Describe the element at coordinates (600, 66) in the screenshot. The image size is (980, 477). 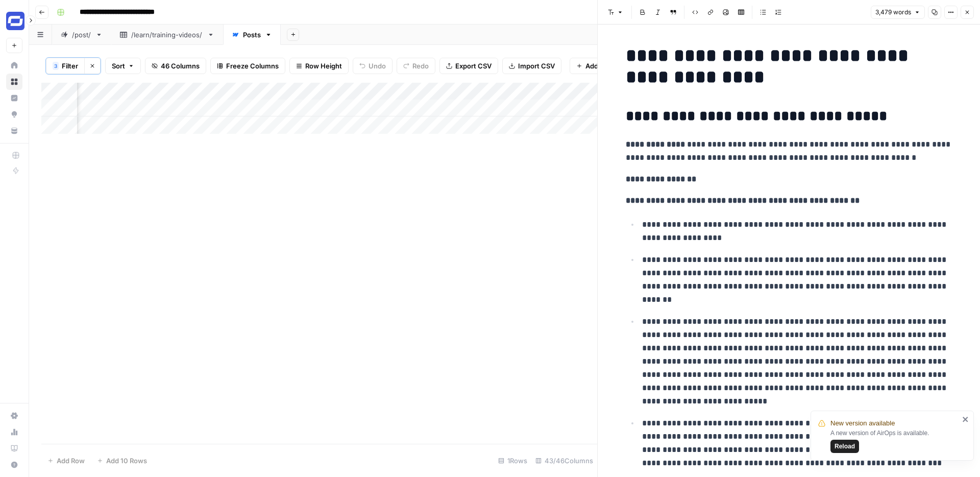
I see `button: Add Column` at that location.